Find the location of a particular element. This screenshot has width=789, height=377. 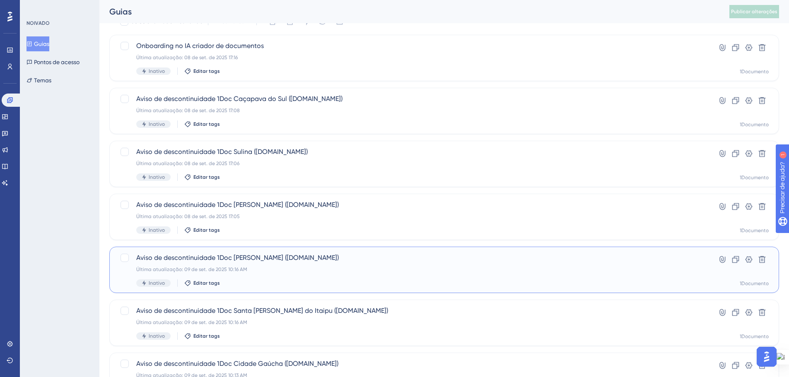

font: Última atualização: 08 de set. de 2025 17:16 is located at coordinates (187, 58).